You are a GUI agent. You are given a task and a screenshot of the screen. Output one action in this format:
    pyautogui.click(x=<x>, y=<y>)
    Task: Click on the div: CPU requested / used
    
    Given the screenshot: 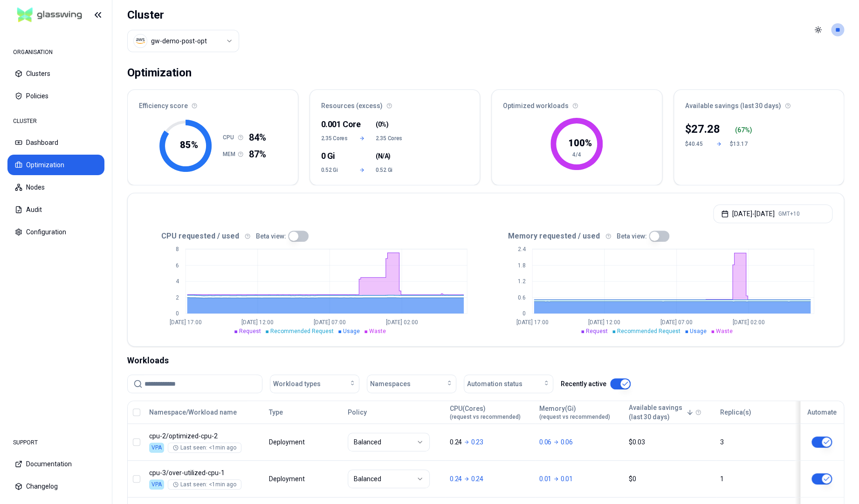 What is the action you would take?
    pyautogui.click(x=313, y=236)
    